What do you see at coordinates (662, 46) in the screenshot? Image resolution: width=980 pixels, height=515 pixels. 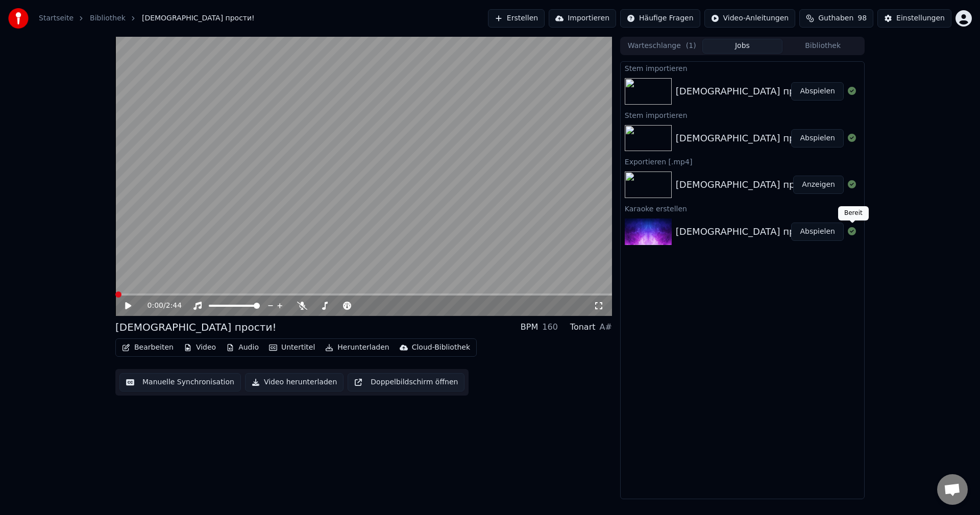 I see `button: Warteschlange` at bounding box center [662, 46].